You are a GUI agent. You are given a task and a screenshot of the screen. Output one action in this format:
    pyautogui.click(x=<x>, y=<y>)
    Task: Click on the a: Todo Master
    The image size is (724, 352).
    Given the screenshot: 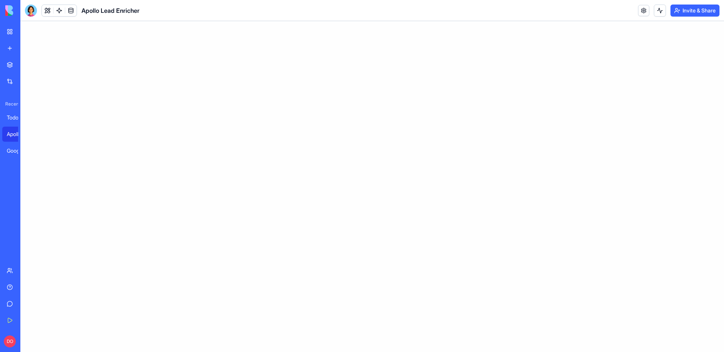 What is the action you would take?
    pyautogui.click(x=17, y=118)
    